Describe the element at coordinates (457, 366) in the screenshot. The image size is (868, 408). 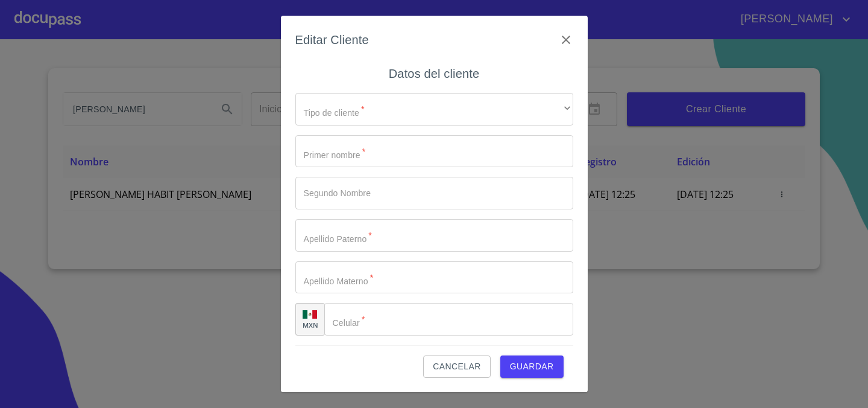
I see `span: Cancelar` at that location.